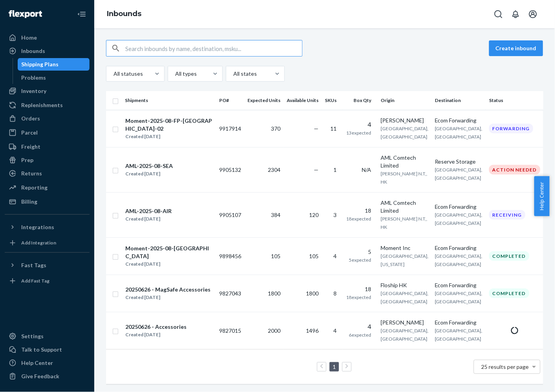 The width and height of the screenshot is (555, 392). What do you see at coordinates (29, 202) in the screenshot?
I see `div: Billing` at bounding box center [29, 202].